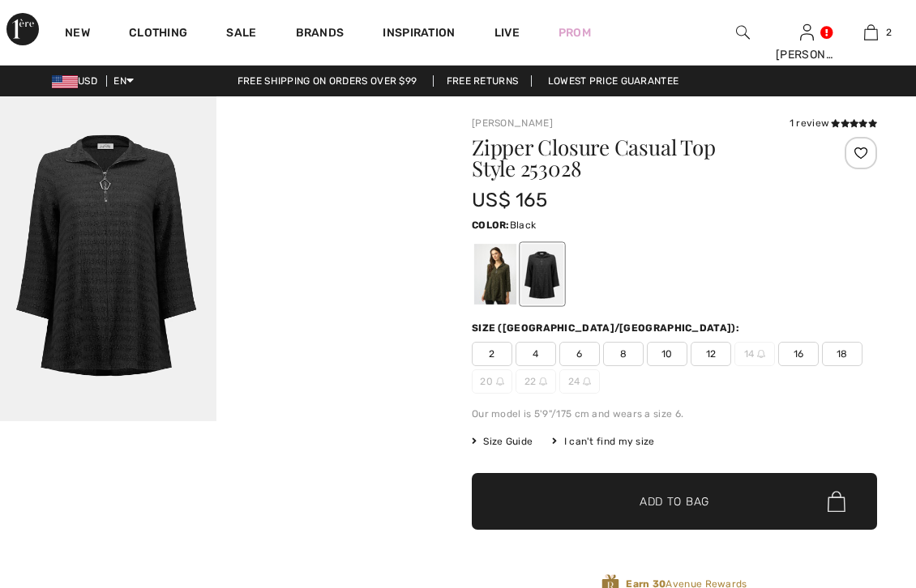 The width and height of the screenshot is (916, 588). I want to click on a: Sale, so click(241, 34).